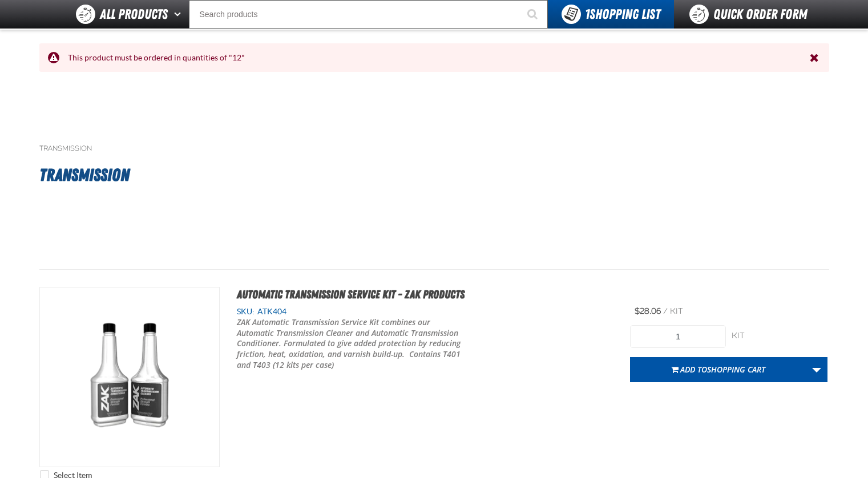 This screenshot has height=478, width=868. What do you see at coordinates (717, 370) in the screenshot?
I see `button: Add toShopping Cart` at bounding box center [717, 370].